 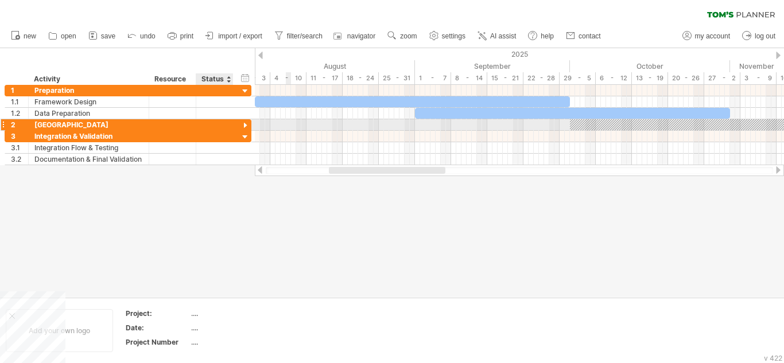 What do you see at coordinates (497, 36) in the screenshot?
I see `a: AI assist` at bounding box center [497, 36].